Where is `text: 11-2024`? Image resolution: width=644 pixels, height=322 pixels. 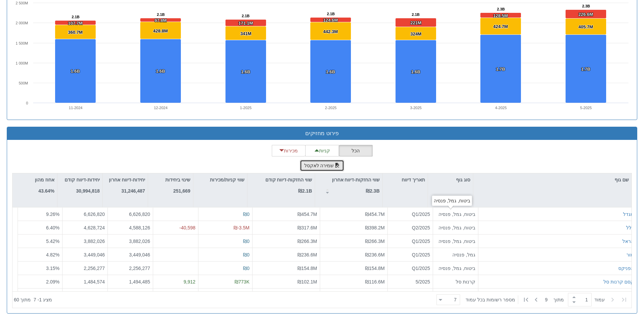 text: 11-2024 is located at coordinates (76, 108).